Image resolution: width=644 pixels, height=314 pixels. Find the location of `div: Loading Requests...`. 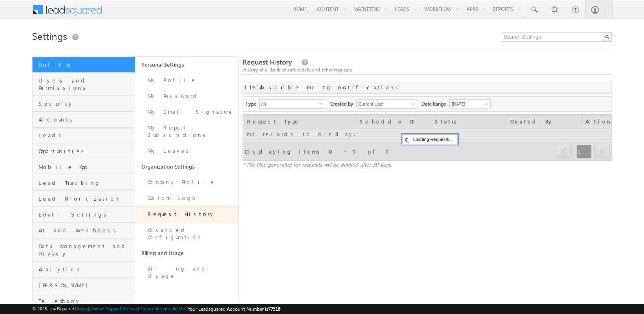

div: Loading Requests... is located at coordinates (430, 140).